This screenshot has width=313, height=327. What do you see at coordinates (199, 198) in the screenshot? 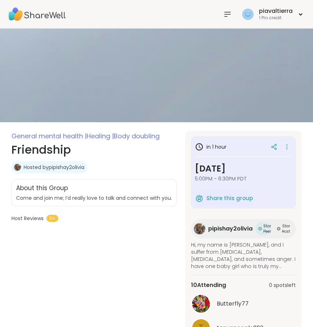
I see `img: ShareWell Logomark` at bounding box center [199, 198].